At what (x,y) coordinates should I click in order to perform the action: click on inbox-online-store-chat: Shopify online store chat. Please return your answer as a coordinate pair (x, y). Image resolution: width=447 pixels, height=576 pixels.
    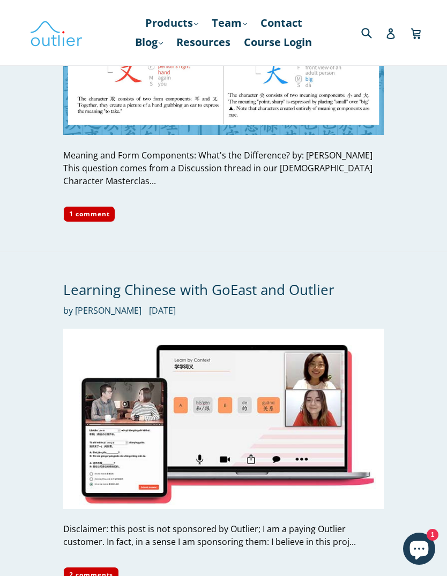
    Looking at the image, I should click on (419, 550).